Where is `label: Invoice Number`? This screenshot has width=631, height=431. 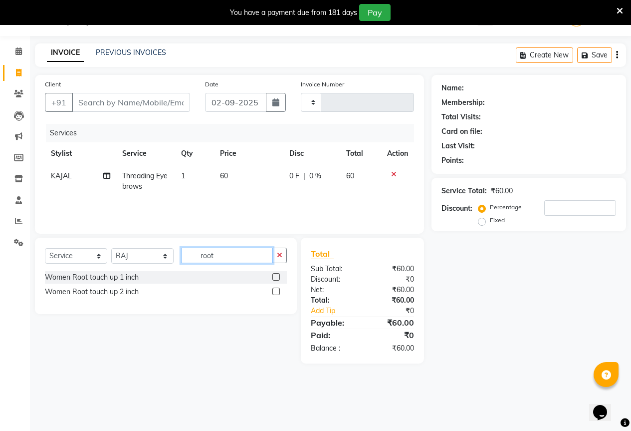
label: Invoice Number is located at coordinates (322, 84).